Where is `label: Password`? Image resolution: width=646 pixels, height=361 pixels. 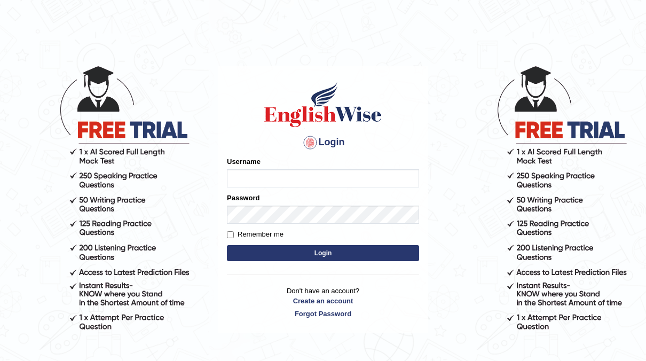
label: Password is located at coordinates (243, 198).